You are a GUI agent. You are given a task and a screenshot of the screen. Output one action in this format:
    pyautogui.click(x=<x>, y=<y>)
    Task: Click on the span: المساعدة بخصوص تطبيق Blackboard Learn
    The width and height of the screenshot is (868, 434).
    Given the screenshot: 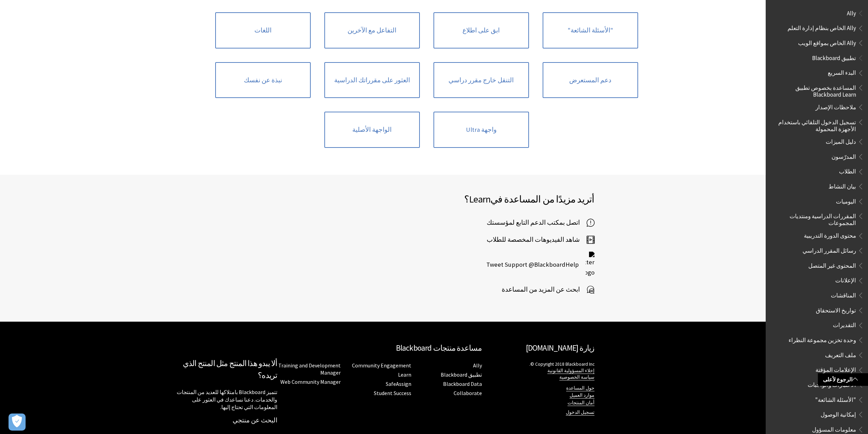 What is the action you would take?
    pyautogui.click(x=815, y=90)
    